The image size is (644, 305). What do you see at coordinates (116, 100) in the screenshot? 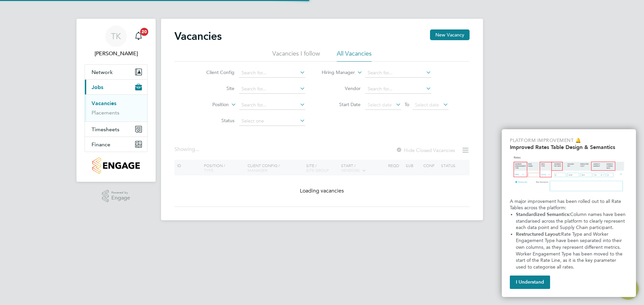
I see `nav: Main navigation` at bounding box center [116, 100].